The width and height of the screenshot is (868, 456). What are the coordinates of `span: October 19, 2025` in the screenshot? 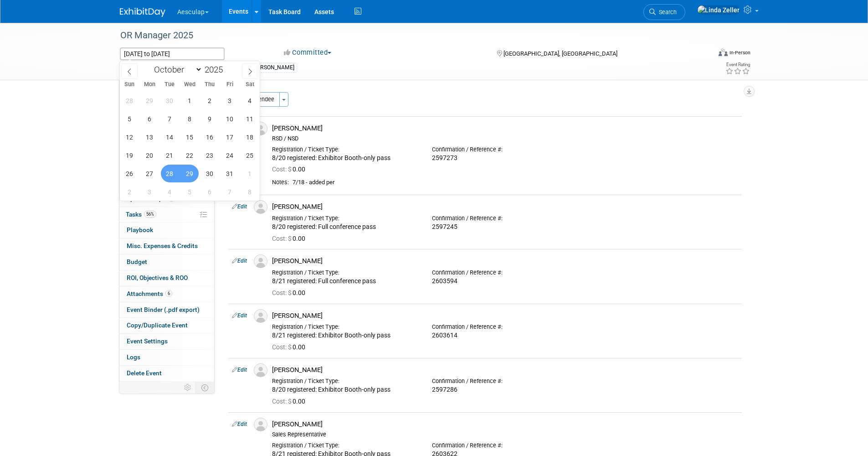 It's located at (129, 155).